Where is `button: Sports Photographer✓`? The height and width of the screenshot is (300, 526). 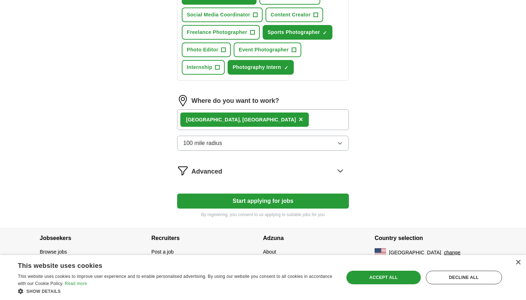 button: Sports Photographer✓ is located at coordinates (298, 32).